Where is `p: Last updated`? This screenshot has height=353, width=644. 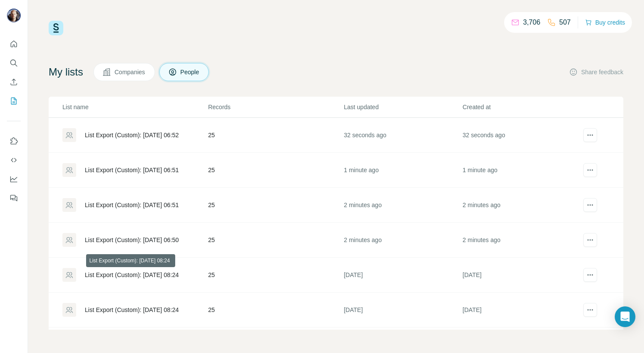
p: Last updated is located at coordinates (403, 107).